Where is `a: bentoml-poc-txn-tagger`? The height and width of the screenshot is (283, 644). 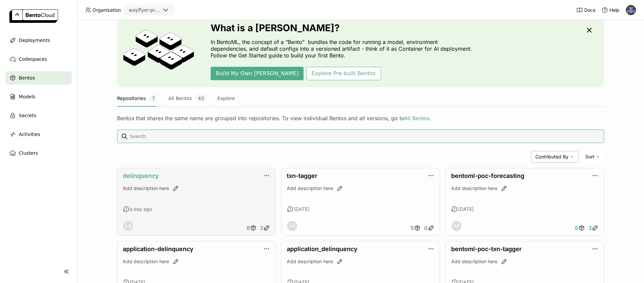 a: bentoml-poc-txn-tagger is located at coordinates (487, 249).